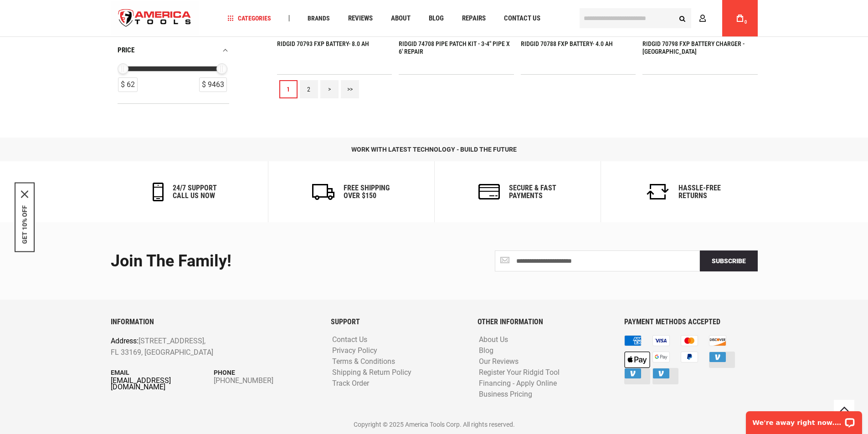  What do you see at coordinates (360, 18) in the screenshot?
I see `span: Reviews` at bounding box center [360, 18].